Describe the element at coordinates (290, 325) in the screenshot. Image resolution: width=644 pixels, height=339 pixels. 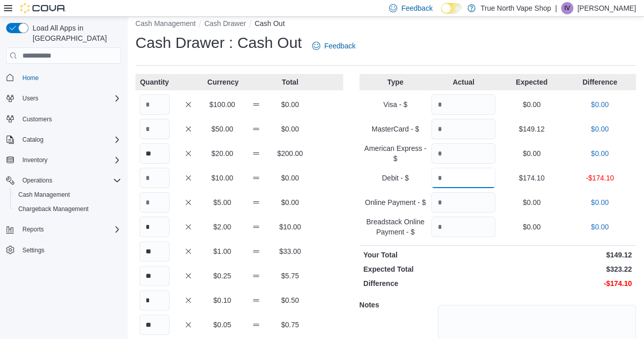
I see `p: $0.75` at that location.